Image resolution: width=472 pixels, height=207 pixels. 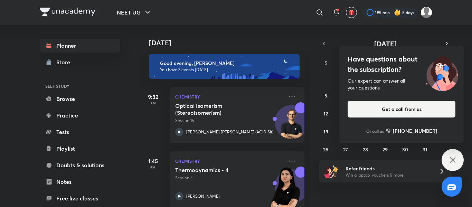 I want to click on button: October 28, 2025, so click(x=365, y=149).